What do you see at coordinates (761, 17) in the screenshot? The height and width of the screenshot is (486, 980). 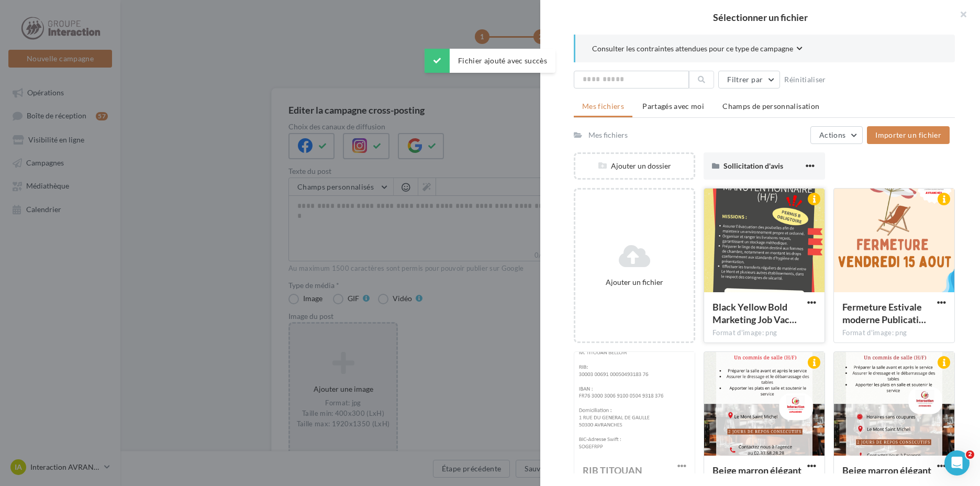 I see `h2: Sélectionner un fichier` at bounding box center [761, 17].